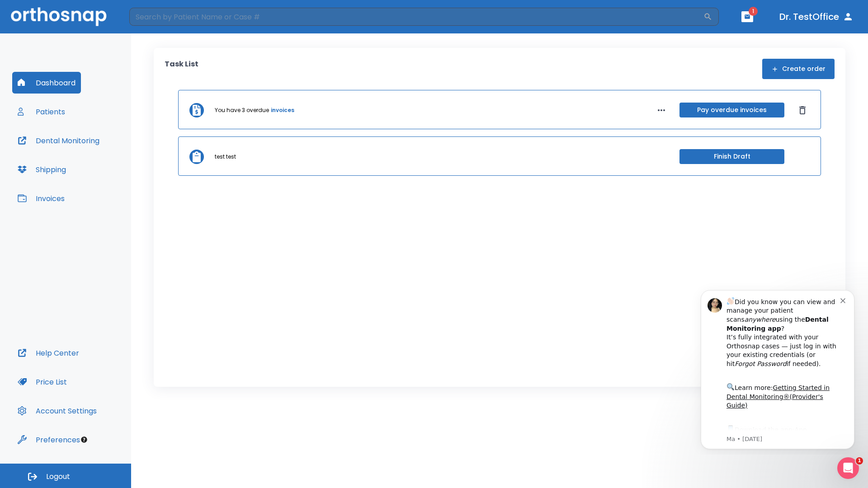  I want to click on div: Message content, so click(97, 82).